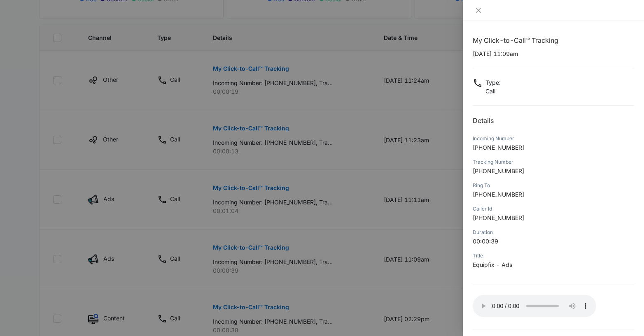 The width and height of the screenshot is (644, 336). I want to click on div: Caller Id, so click(553, 209).